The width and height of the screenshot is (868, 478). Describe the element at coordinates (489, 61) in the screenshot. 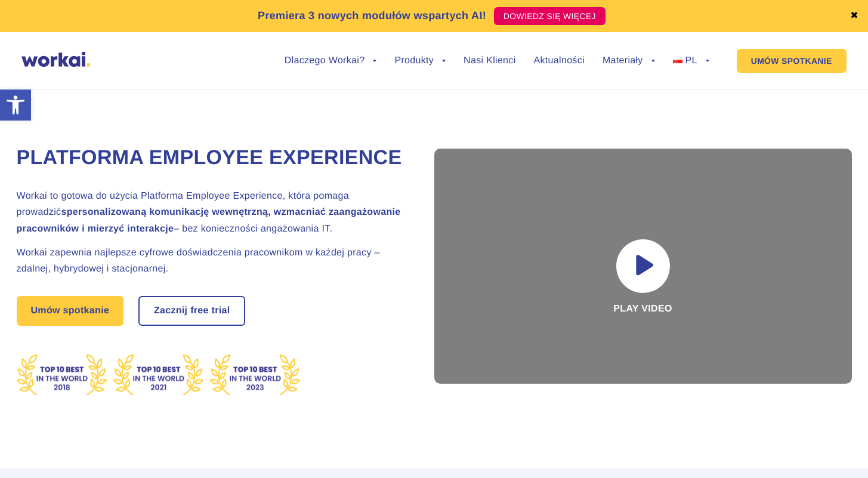

I see `a: Nasi Klienci` at that location.